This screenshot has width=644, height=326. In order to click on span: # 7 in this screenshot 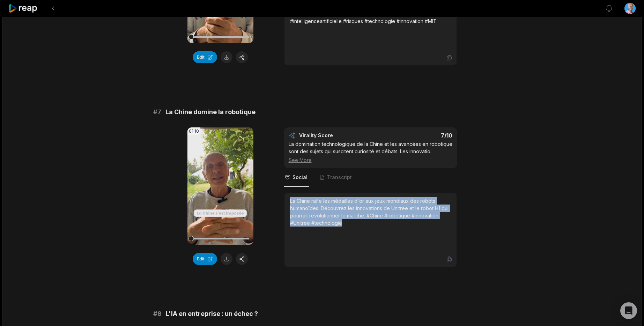, I will do `click(157, 112)`.